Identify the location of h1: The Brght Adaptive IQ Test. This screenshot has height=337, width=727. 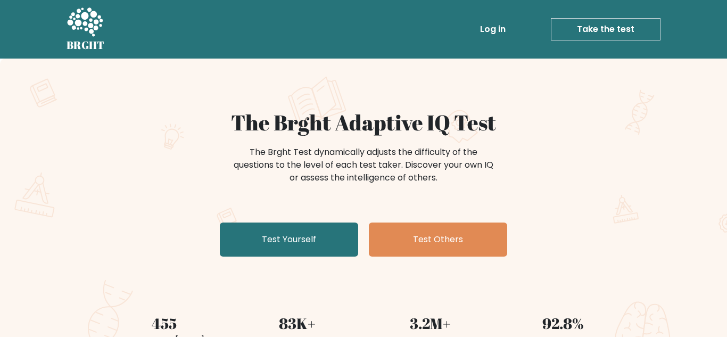
(364, 122).